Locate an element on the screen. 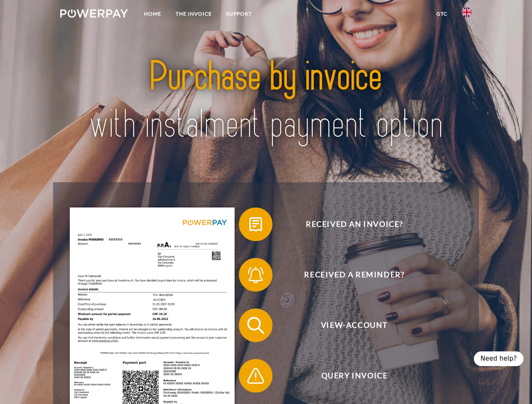  img: logo-powerpay-white.svg is located at coordinates (94, 13).